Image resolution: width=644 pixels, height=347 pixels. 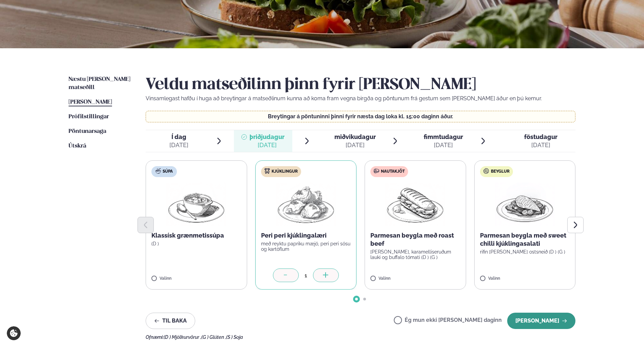 What do you see at coordinates (168, 172) in the screenshot?
I see `span: Súpa` at bounding box center [168, 172].